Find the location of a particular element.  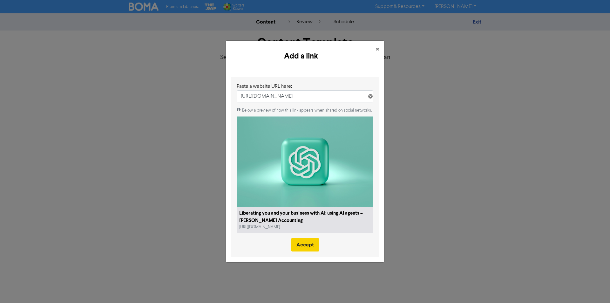

img: 7f4q8estGf5CreeUMVqjnl-a-square-object-with-a-knot-on-it-fluoEjpdj60.jpg is located at coordinates (305, 162).